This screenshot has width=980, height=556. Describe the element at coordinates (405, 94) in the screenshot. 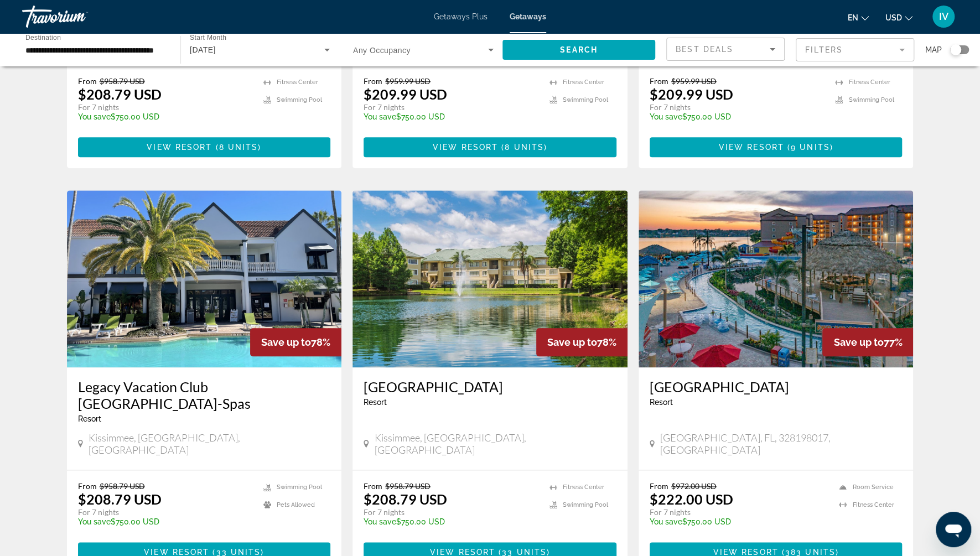

I see `p: $209.99 USD` at that location.